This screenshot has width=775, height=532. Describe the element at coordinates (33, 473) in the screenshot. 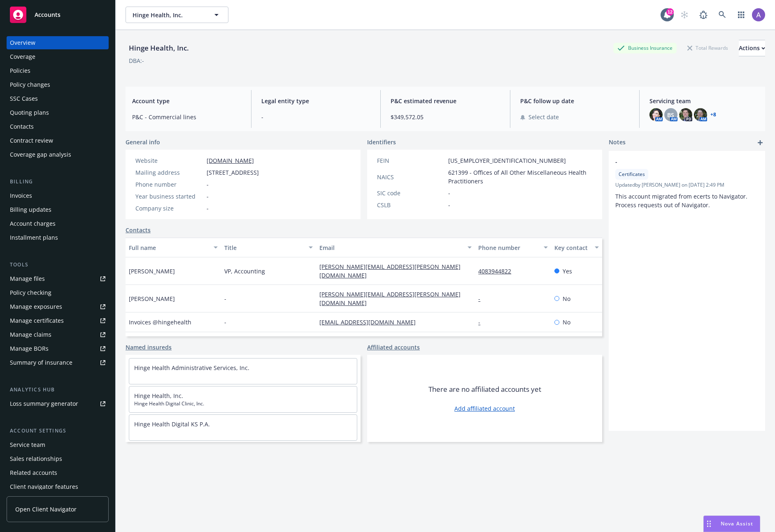

I see `div: Related accounts` at that location.